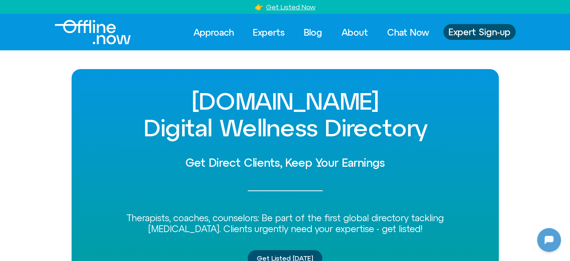  Describe the element at coordinates (311, 32) in the screenshot. I see `nav: Menu` at that location.